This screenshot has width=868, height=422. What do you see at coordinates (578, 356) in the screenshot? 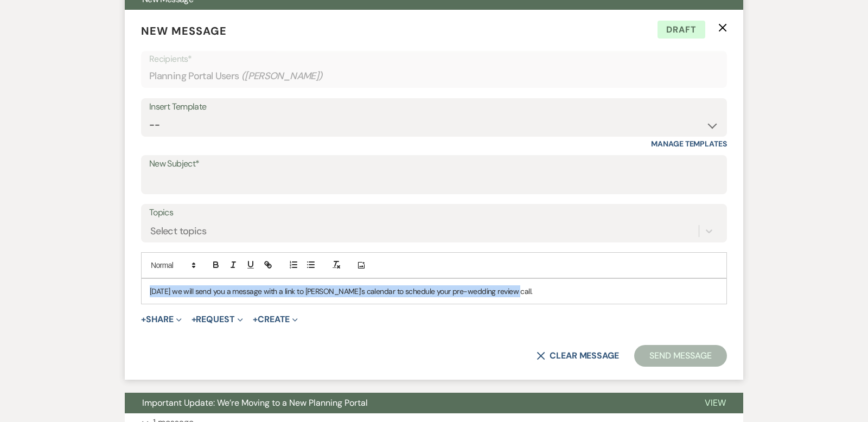
I see `button: Clear message` at bounding box center [578, 356].